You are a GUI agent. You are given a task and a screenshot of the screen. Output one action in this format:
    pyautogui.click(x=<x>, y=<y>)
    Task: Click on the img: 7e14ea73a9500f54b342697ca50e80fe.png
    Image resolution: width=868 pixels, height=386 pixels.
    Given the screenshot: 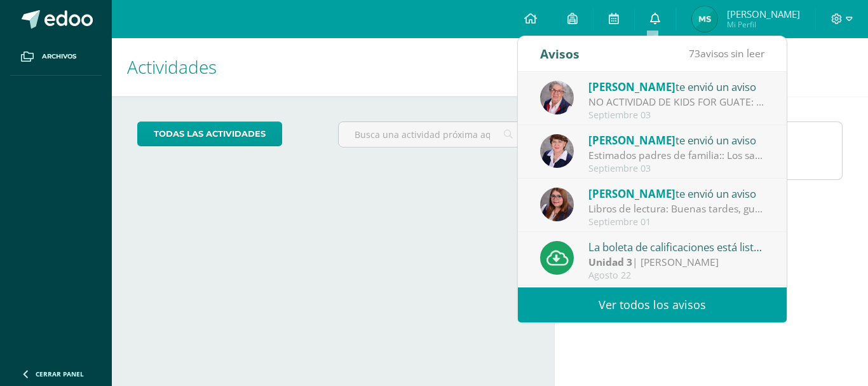 What is the action you would take?
    pyautogui.click(x=557, y=150)
    